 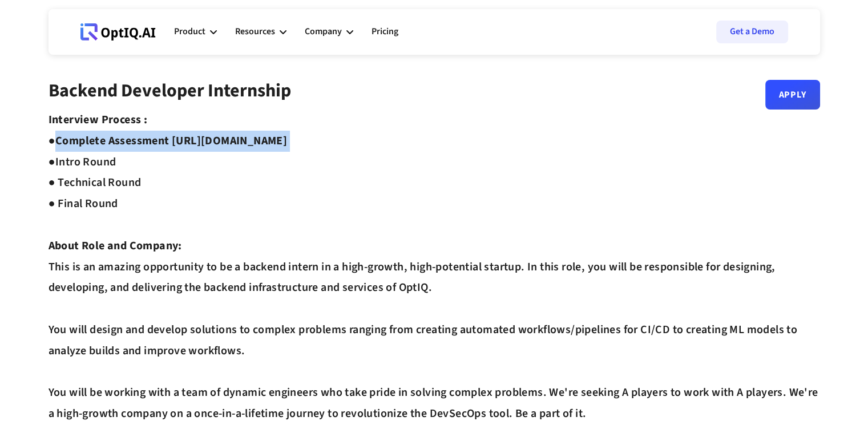 What do you see at coordinates (80, 40) in the screenshot?
I see `div: Webflow Homepage` at bounding box center [80, 40].